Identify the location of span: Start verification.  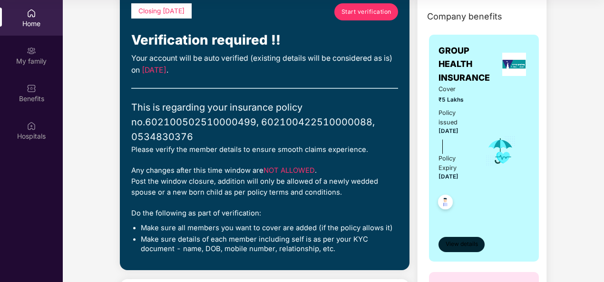
(366, 11).